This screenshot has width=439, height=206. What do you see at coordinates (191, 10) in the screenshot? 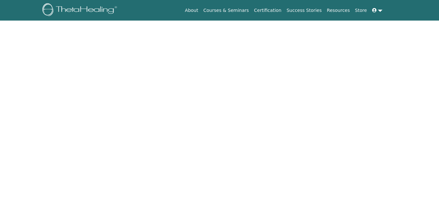
I see `a: About` at bounding box center [191, 10].